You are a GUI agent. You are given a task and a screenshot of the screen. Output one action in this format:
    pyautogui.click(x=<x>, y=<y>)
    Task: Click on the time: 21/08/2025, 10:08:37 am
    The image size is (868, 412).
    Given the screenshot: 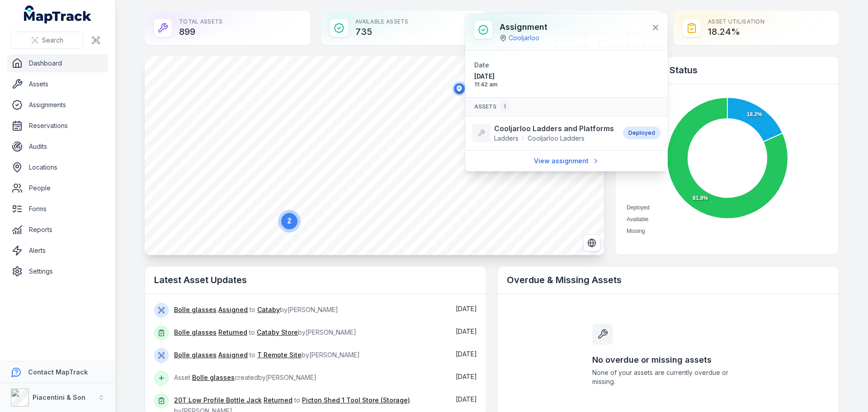 What is the action you would take?
    pyautogui.click(x=466, y=399)
    